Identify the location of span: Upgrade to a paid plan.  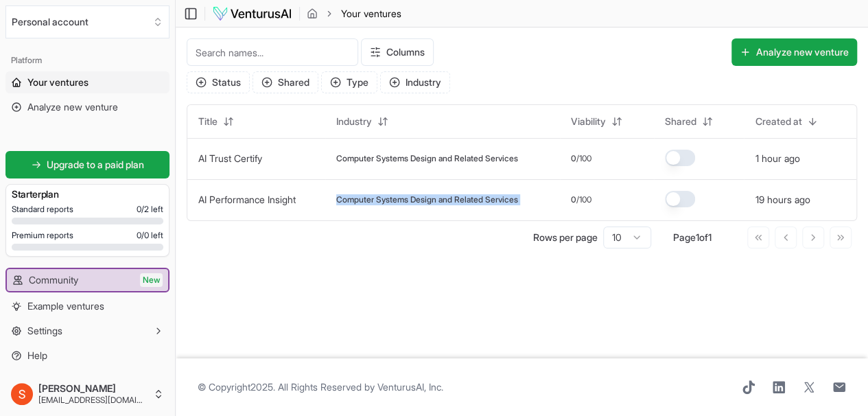
(95, 165).